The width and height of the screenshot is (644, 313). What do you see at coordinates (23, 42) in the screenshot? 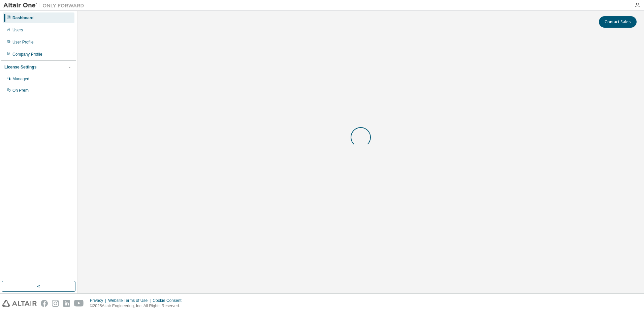
I see `div: User Profile` at bounding box center [23, 42].